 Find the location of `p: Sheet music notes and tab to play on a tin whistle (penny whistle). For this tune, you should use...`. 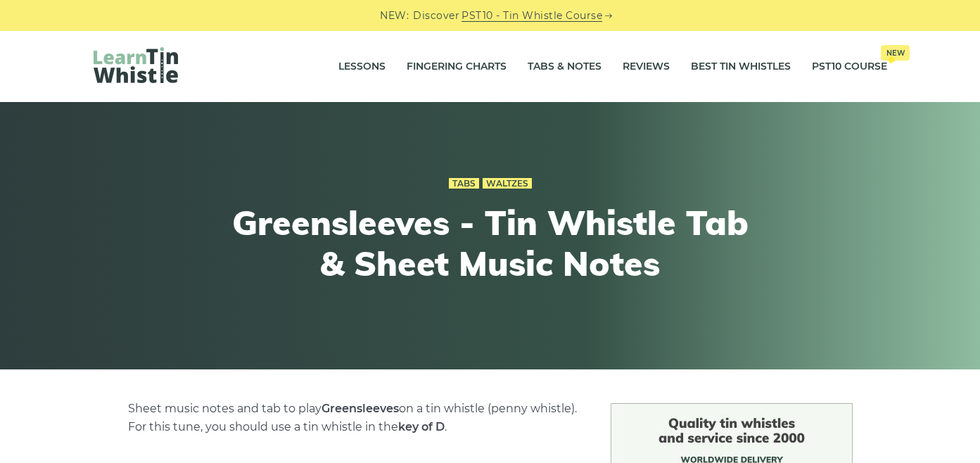

p: Sheet music notes and tab to play on a tin whistle (penny whistle). For this tune, you should use... is located at coordinates (353, 418).